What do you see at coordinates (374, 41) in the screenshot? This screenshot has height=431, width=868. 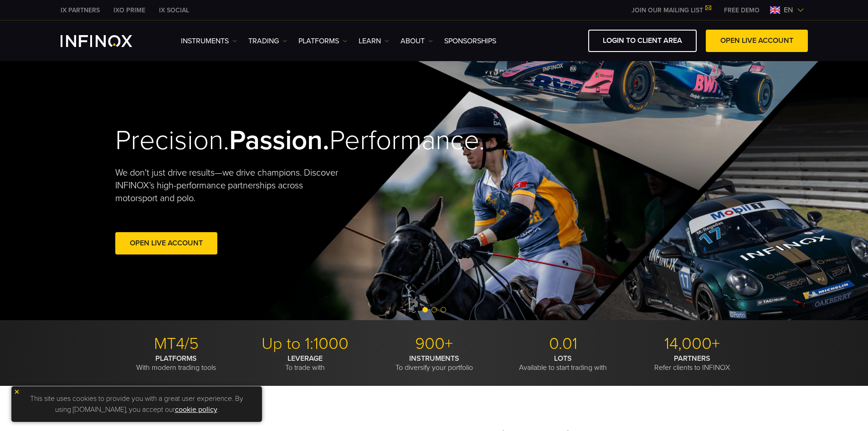 I see `a: Learn` at bounding box center [374, 41].